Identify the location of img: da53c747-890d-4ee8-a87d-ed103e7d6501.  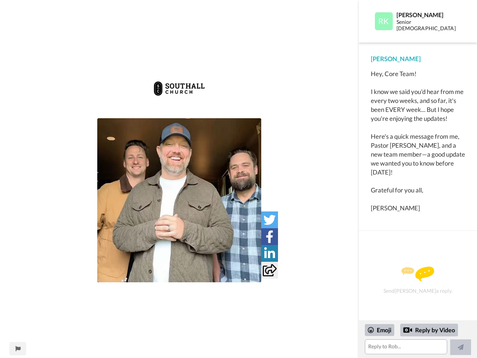
(179, 89).